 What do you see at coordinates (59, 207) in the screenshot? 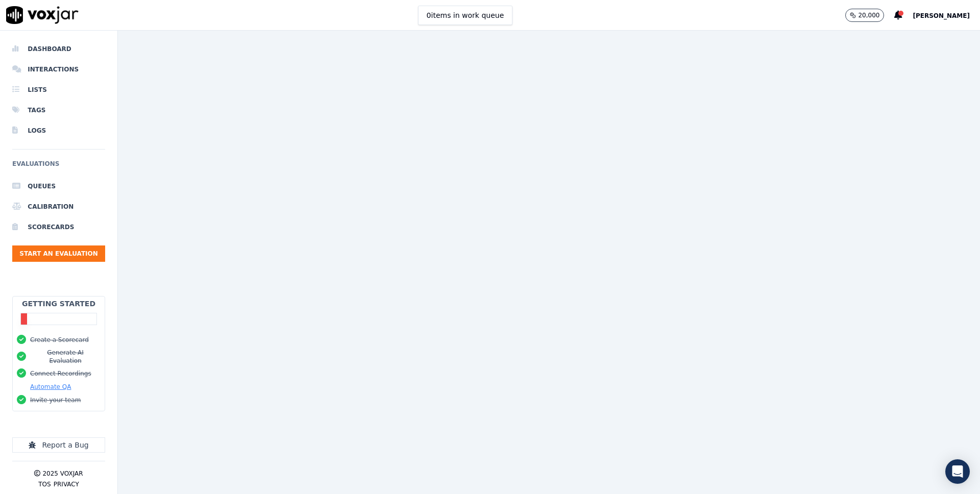
I see `li: Calibration` at bounding box center [59, 207].